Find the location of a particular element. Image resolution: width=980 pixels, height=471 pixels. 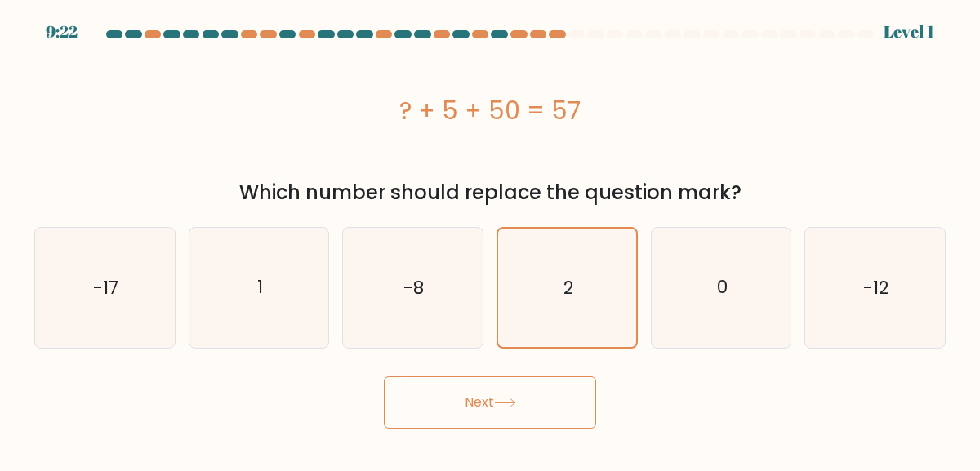

div: Level 1 is located at coordinates (909, 32).